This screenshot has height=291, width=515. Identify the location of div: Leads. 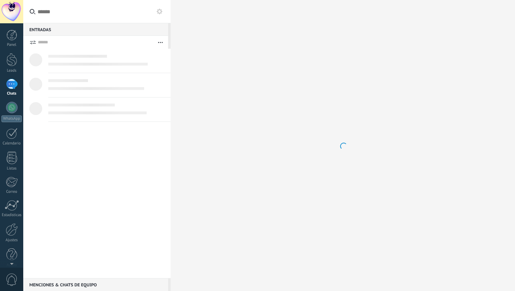
(12, 71).